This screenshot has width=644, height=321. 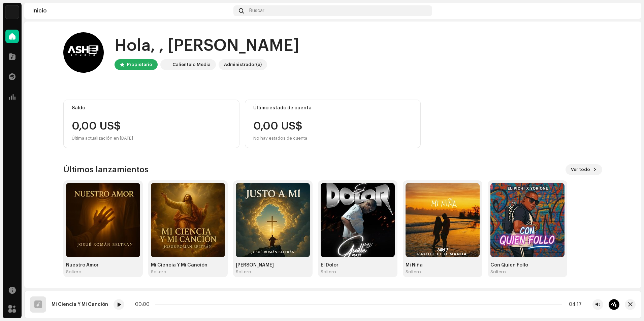 What do you see at coordinates (188, 220) in the screenshot?
I see `img: e34ff6d6-f9d0-4ee3-bfe7-6aa5fc38338c` at bounding box center [188, 220].